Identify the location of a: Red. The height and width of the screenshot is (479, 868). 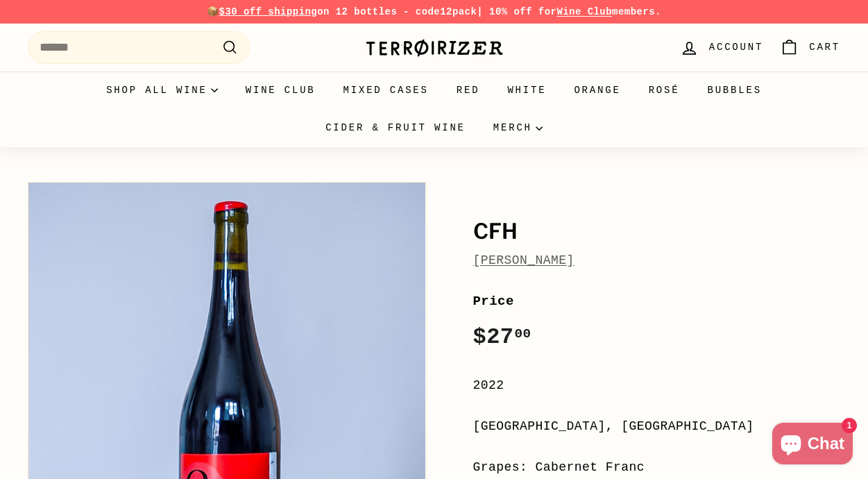
(469, 90).